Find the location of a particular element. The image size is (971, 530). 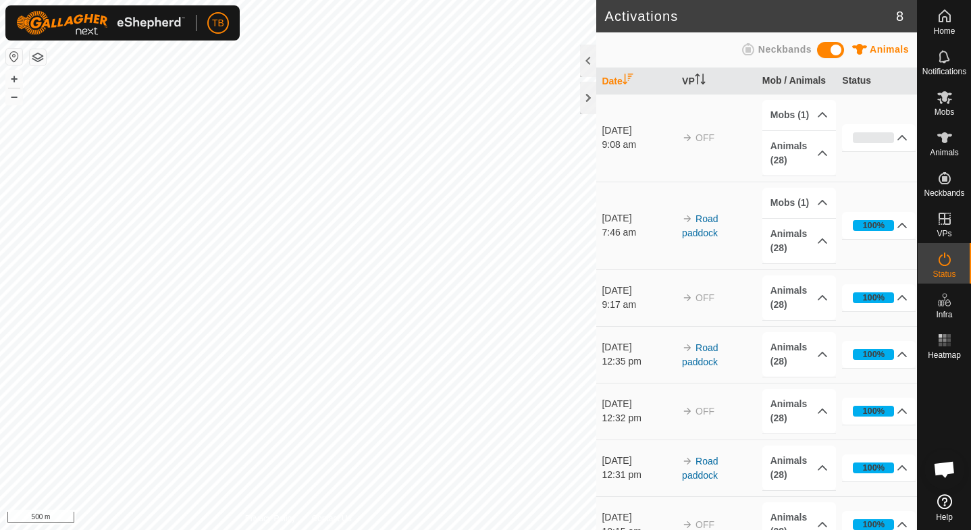

span: Help is located at coordinates (944, 517).